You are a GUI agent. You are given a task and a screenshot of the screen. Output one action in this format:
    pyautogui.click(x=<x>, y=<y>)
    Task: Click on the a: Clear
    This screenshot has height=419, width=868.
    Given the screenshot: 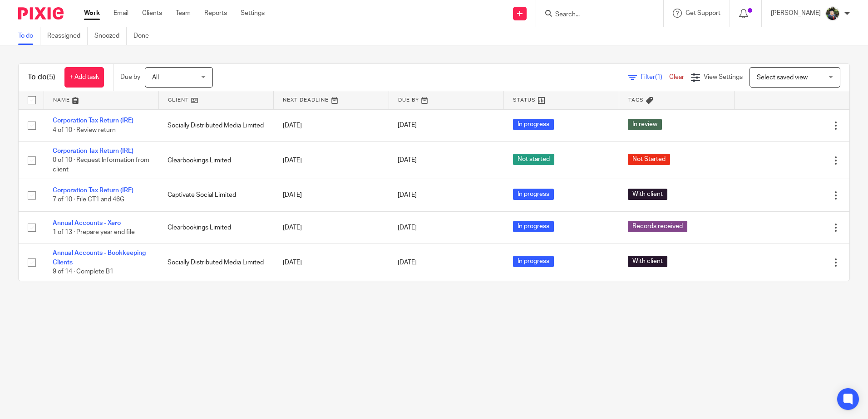 What is the action you would take?
    pyautogui.click(x=677, y=77)
    